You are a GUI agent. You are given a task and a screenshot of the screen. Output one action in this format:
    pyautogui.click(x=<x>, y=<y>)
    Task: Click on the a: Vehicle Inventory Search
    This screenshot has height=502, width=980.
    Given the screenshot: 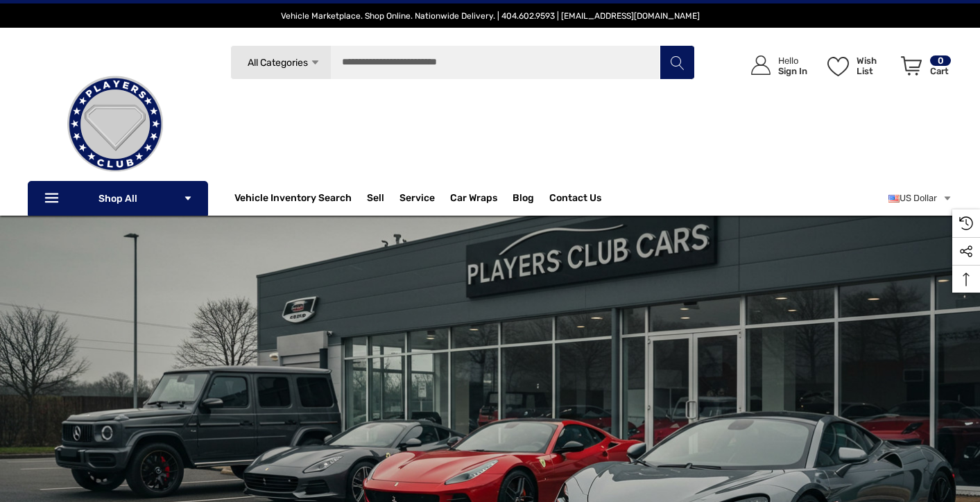 What is the action you would take?
    pyautogui.click(x=292, y=200)
    